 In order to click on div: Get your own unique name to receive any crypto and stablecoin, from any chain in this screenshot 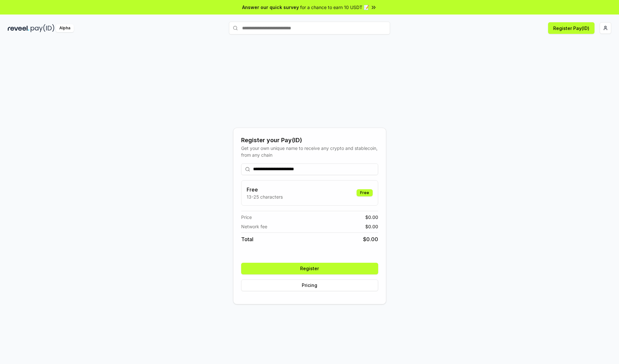, I will do `click(309, 152)`.